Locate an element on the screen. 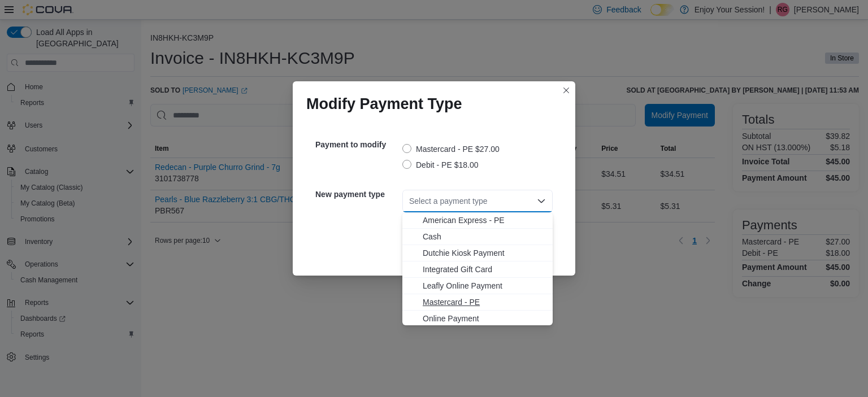 This screenshot has height=397, width=868. button: Dutchie Kiosk Payment is located at coordinates (477, 253).